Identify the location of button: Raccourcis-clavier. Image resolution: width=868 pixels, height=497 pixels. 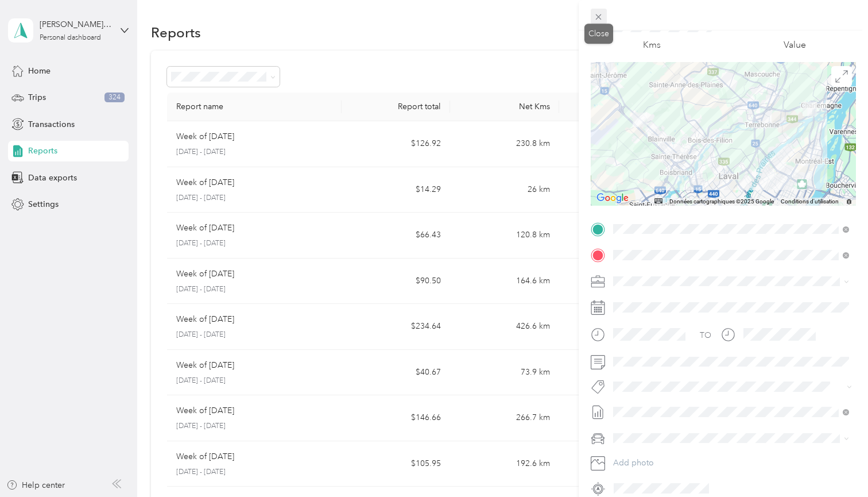
(659, 200).